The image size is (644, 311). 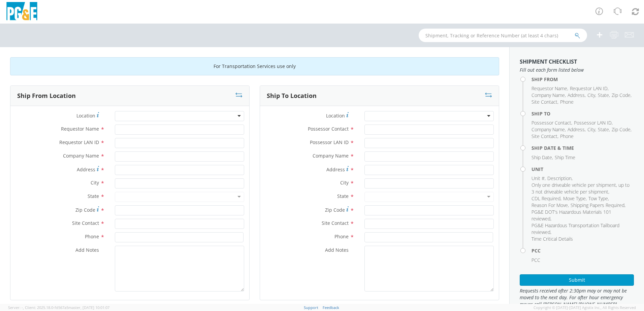 I want to click on span: Tow Type, so click(x=598, y=199).